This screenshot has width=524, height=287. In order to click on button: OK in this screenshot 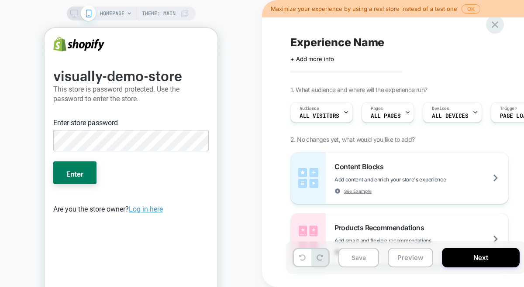, I will do `click(471, 9)`.